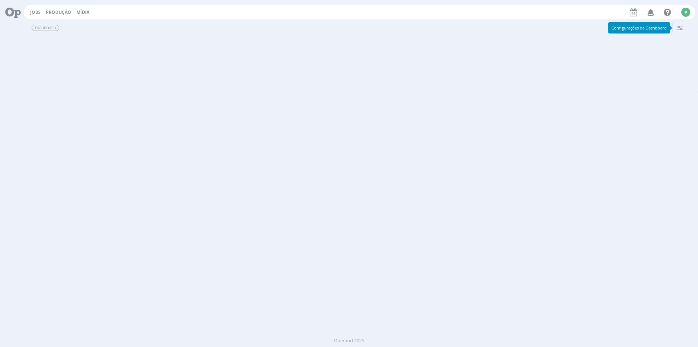  Describe the element at coordinates (45, 28) in the screenshot. I see `span: Dashboard` at that location.